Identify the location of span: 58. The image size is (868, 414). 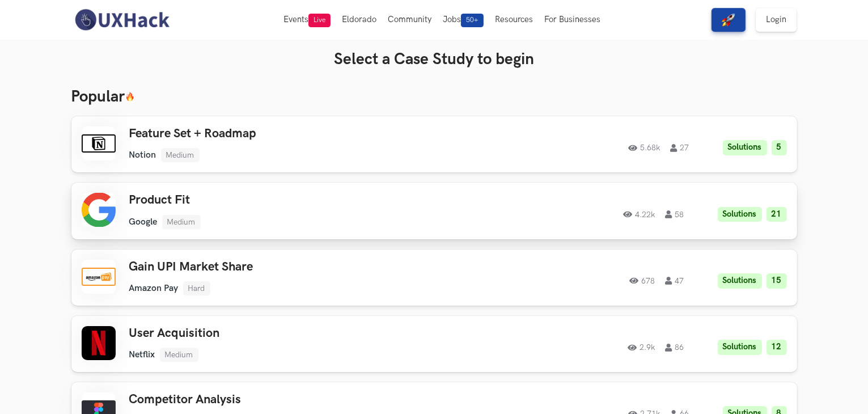
(674, 214).